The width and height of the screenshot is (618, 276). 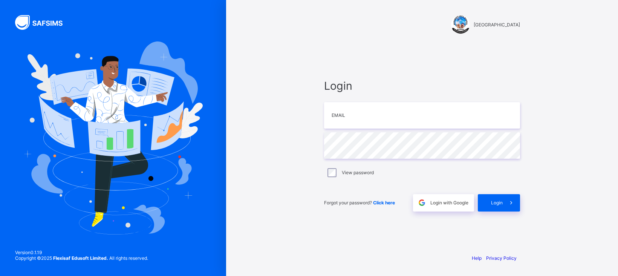 What do you see at coordinates (384, 202) in the screenshot?
I see `a: Click here` at bounding box center [384, 202].